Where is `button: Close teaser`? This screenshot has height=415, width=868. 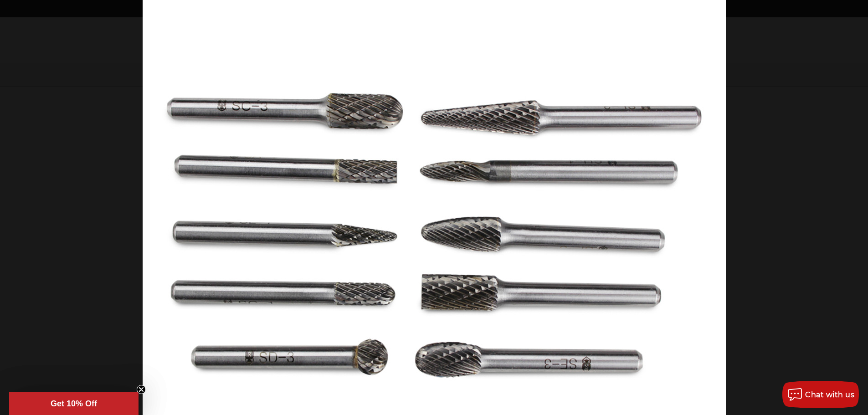 button: Close teaser is located at coordinates (142, 389).